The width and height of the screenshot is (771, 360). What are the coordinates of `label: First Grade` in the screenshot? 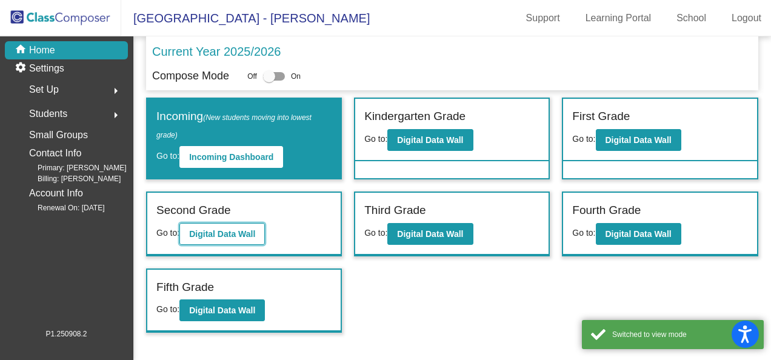 It's located at (601, 116).